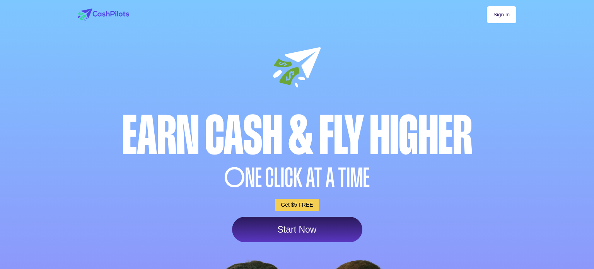  Describe the element at coordinates (297, 135) in the screenshot. I see `div: Earn Cash & Fly higher` at that location.